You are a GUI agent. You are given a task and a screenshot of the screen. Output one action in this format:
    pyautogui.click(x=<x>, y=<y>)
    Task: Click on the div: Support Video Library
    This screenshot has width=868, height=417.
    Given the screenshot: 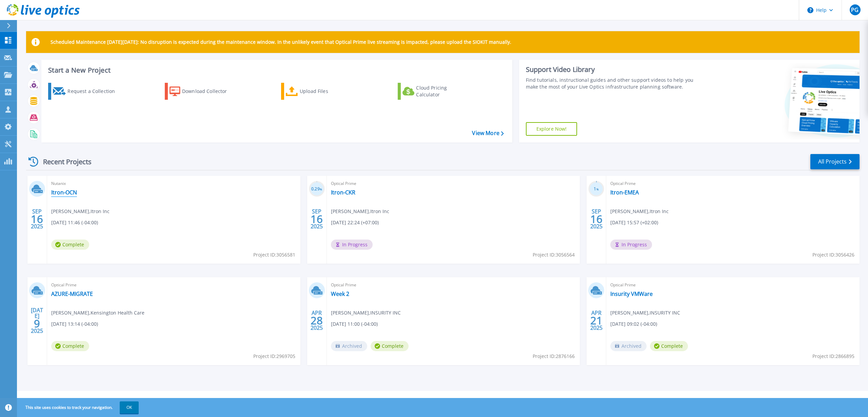 What is the action you would take?
    pyautogui.click(x=614, y=69)
    